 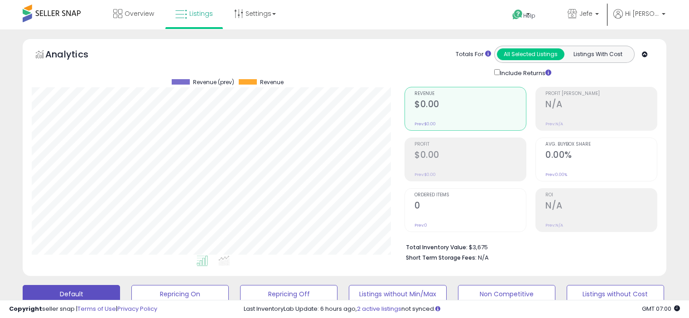 I want to click on small: Prev: 0.00%, so click(x=556, y=175).